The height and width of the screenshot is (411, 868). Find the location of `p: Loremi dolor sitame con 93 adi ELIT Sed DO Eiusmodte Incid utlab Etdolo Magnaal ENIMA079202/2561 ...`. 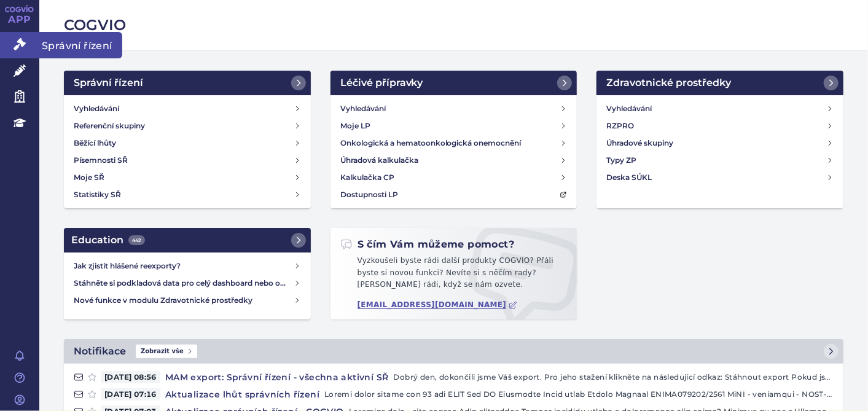

p: Loremi dolor sitame con 93 adi ELIT Sed DO Eiusmodte Incid utlab Etdolo Magnaal ENIMA079202/2561 ... is located at coordinates (579, 395).